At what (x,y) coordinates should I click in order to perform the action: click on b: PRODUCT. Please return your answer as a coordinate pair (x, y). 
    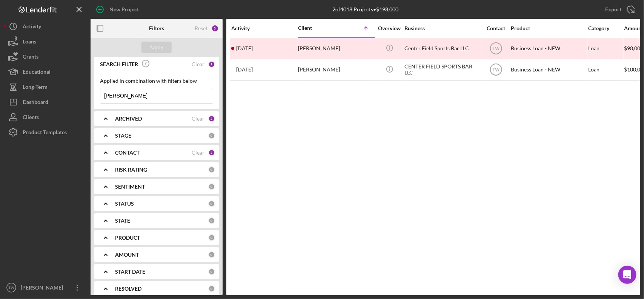
    Looking at the image, I should click on (128, 237).